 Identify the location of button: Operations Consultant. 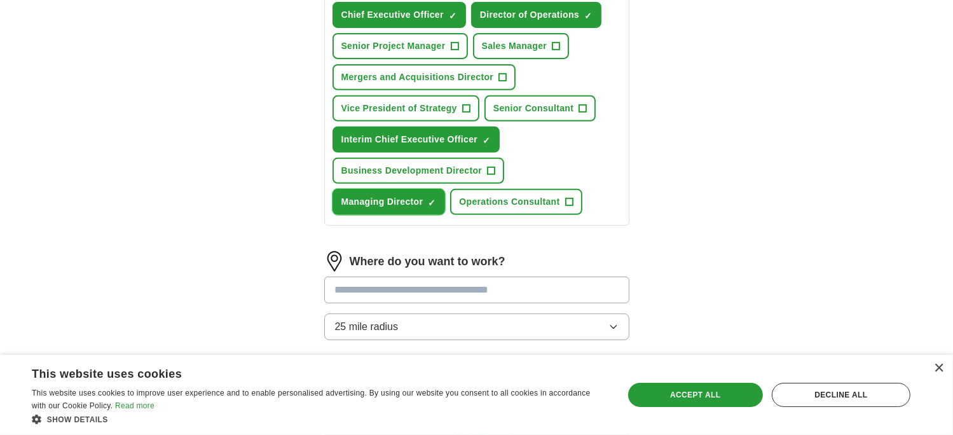
(515, 201).